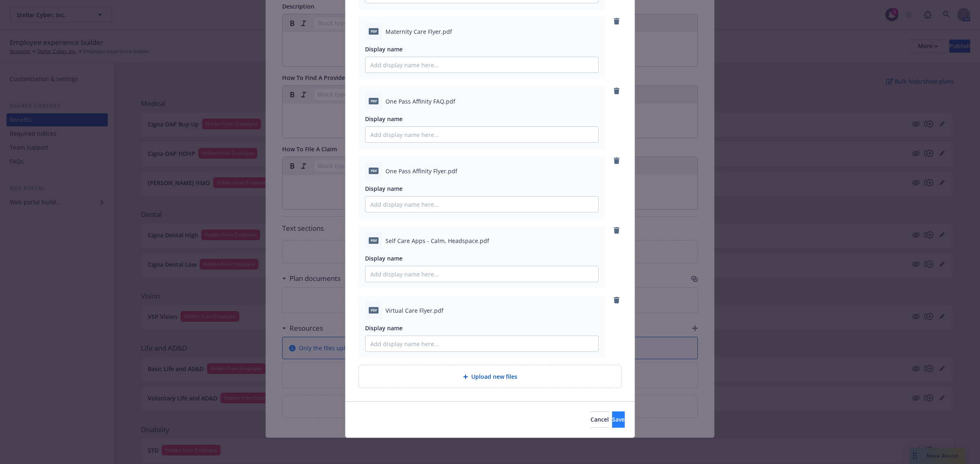 The height and width of the screenshot is (464, 980). I want to click on span: Virtual Care Flyer.pdf, so click(415, 311).